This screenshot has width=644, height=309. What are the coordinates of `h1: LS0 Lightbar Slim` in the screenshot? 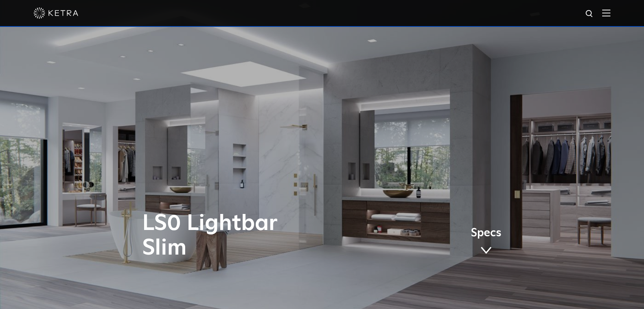 It's located at (248, 236).